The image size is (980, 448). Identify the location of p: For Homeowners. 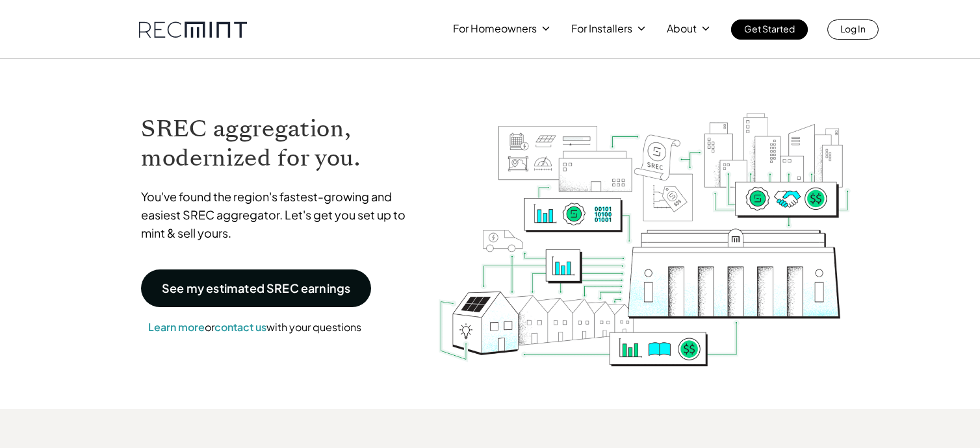
(494, 29).